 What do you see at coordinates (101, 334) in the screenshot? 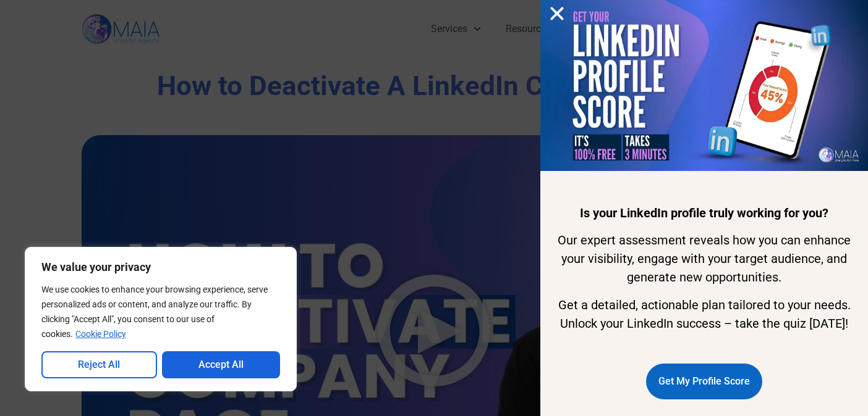
I see `a: Cookie Policy` at bounding box center [101, 334].